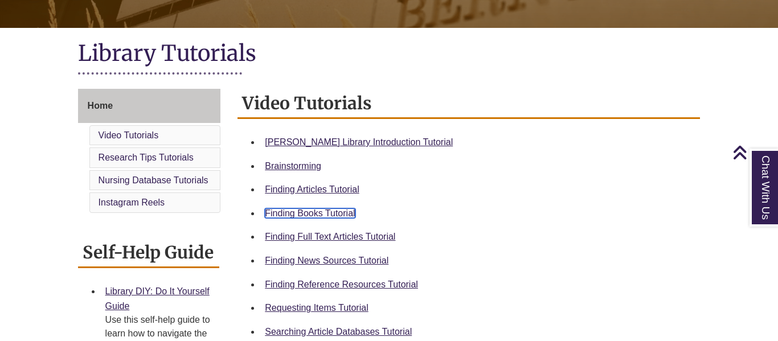  What do you see at coordinates (157, 299) in the screenshot?
I see `a: Library DIY: Do It Yourself Guide` at bounding box center [157, 299].